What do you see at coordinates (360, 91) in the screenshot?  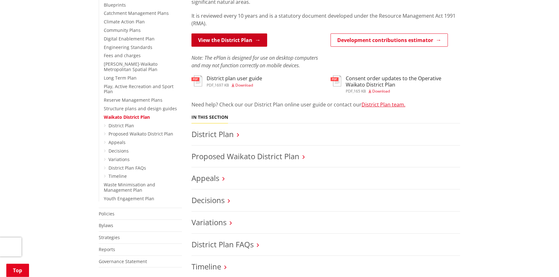 I see `span: 165 KB` at bounding box center [360, 91].